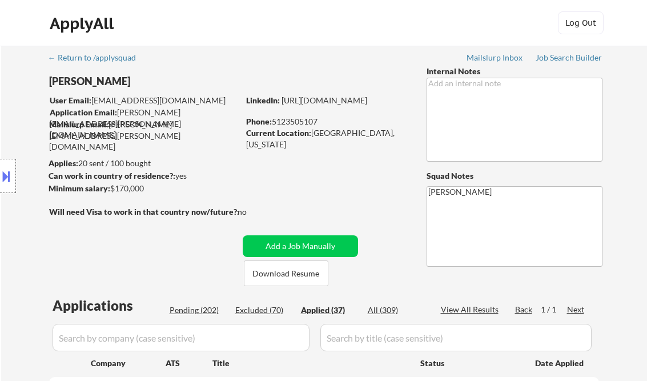  What do you see at coordinates (128, 363) in the screenshot?
I see `div: Company` at bounding box center [128, 363].